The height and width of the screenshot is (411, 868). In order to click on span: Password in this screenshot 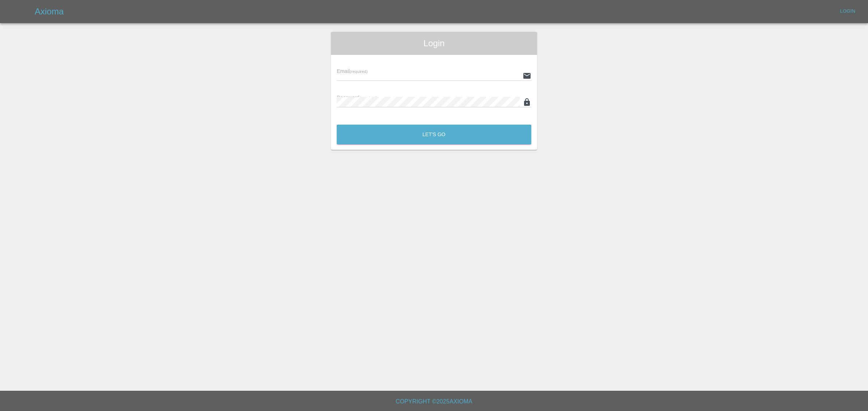, I will do `click(357, 97)`.